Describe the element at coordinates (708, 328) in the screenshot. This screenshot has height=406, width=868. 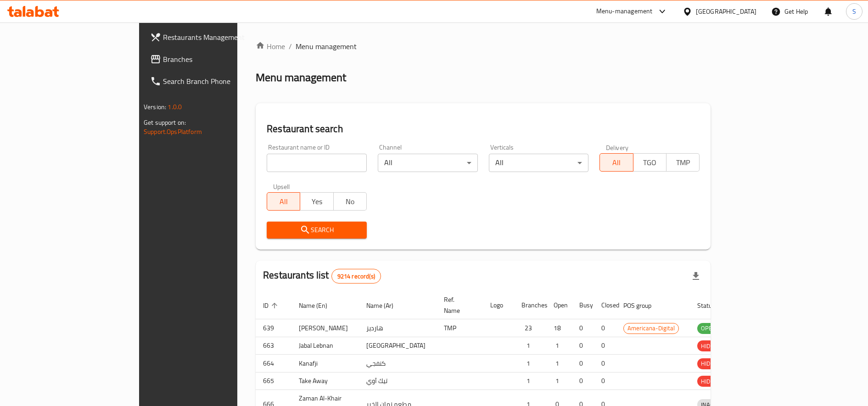
I see `div: OPEN` at that location.